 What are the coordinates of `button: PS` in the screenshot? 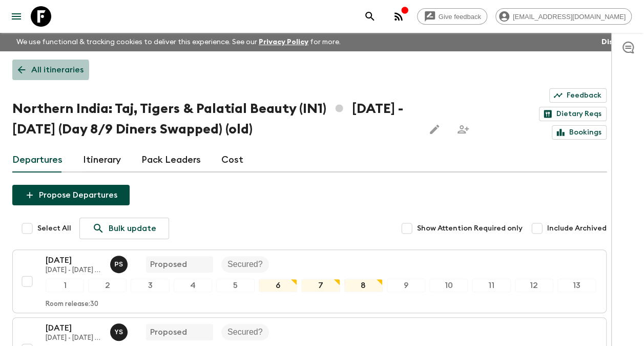 It's located at (120, 264).